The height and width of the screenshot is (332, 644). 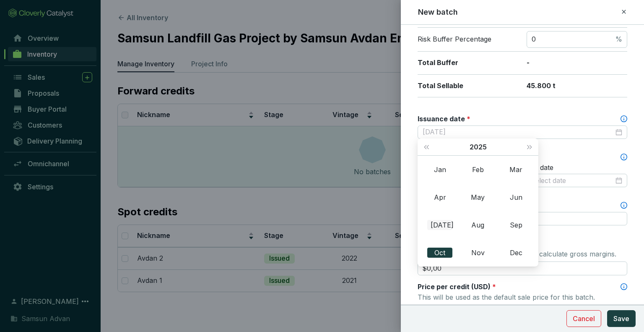 What do you see at coordinates (440, 197) in the screenshot?
I see `div: Apr` at bounding box center [440, 197].